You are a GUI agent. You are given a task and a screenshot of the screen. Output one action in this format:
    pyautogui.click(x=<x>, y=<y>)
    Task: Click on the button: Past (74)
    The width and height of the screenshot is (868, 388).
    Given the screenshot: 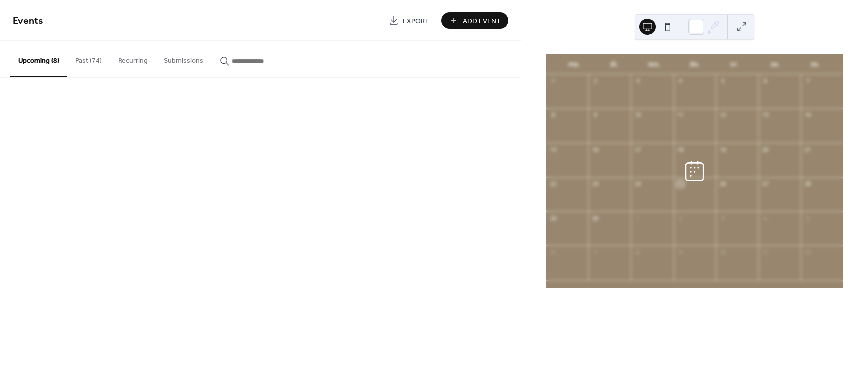 What is the action you would take?
    pyautogui.click(x=88, y=58)
    